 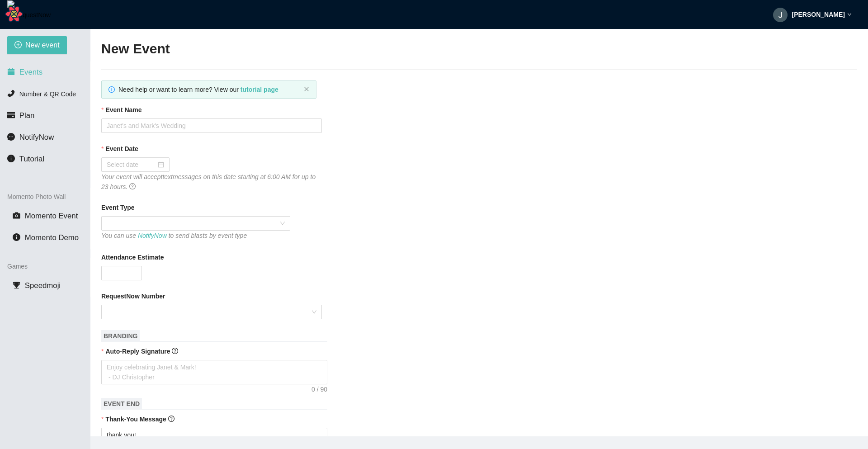 I want to click on input: Select date, so click(x=131, y=164).